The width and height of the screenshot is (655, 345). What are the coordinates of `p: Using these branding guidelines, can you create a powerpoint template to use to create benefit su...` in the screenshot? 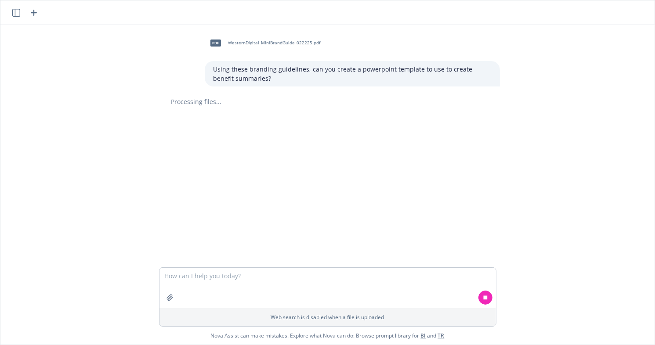 It's located at (352, 74).